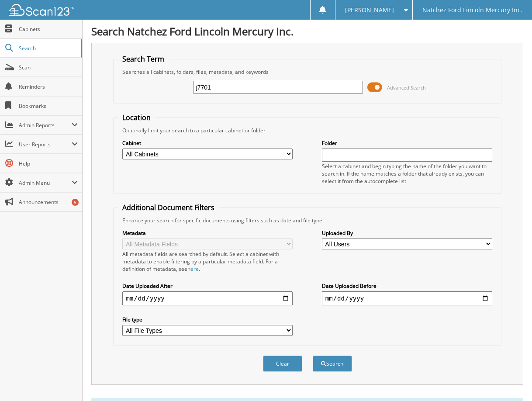  Describe the element at coordinates (207, 143) in the screenshot. I see `label: Cabinet` at that location.